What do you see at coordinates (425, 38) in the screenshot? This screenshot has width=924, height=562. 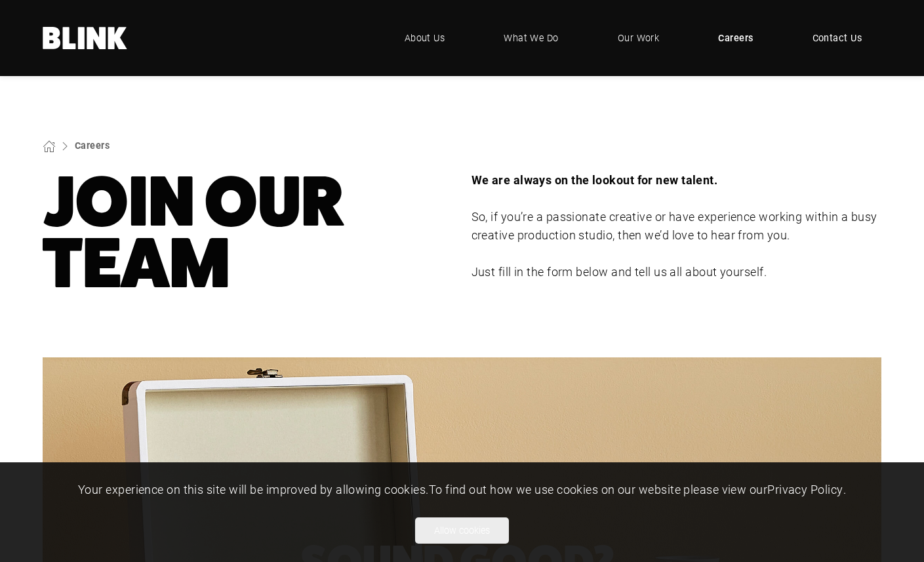 I see `a: About Us` at bounding box center [425, 38].